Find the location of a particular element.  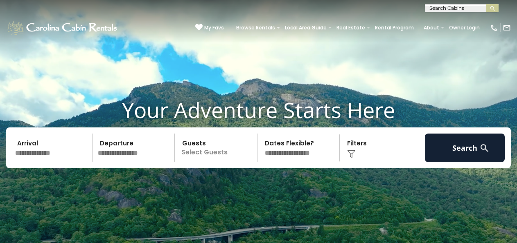

img: filter--v1.png is located at coordinates (351, 154).